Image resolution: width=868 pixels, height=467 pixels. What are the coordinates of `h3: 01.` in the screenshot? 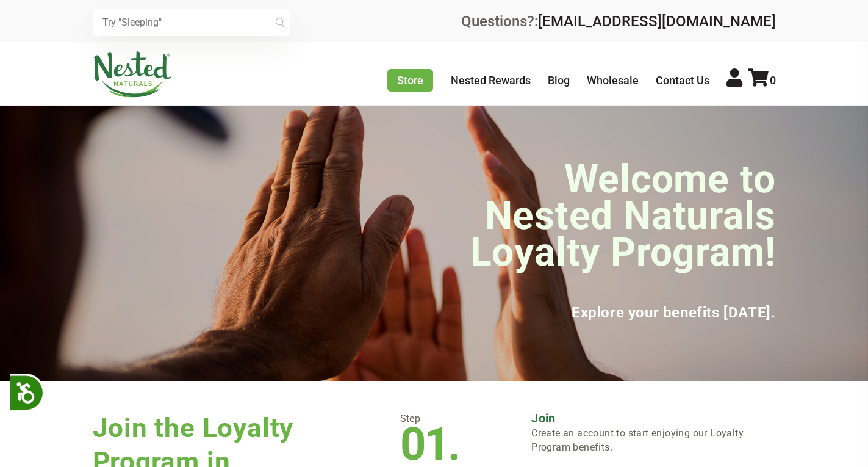 It's located at (456, 444).